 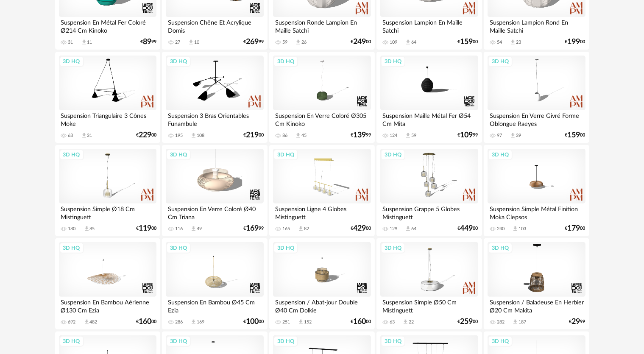 What do you see at coordinates (536, 191) in the screenshot?
I see `a: 3D HQ Suspension Simple Métal Finition Moka Clepsos 240 Download icon 103 €17900` at bounding box center [536, 191].